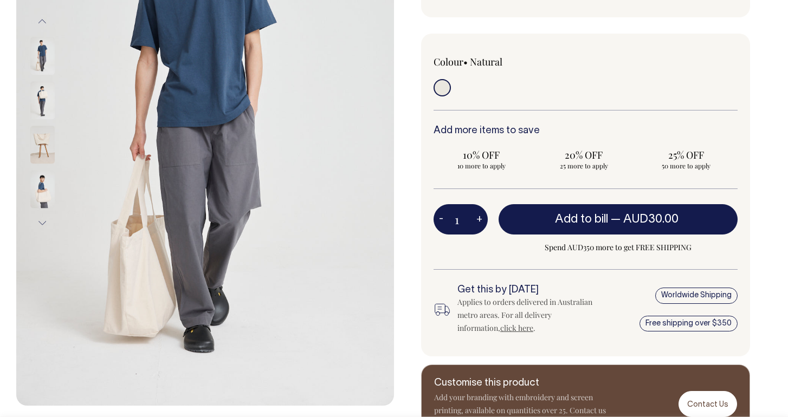 This screenshot has height=417, width=788. I want to click on input: 25% OFF 50 more to apply, so click(686, 159).